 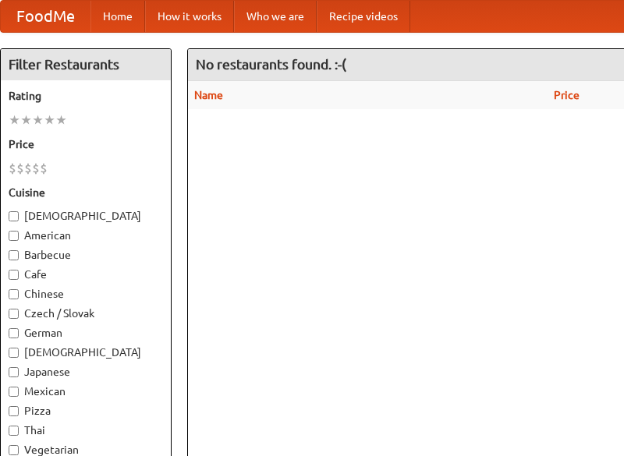 I want to click on input: Barbecue, so click(x=13, y=255).